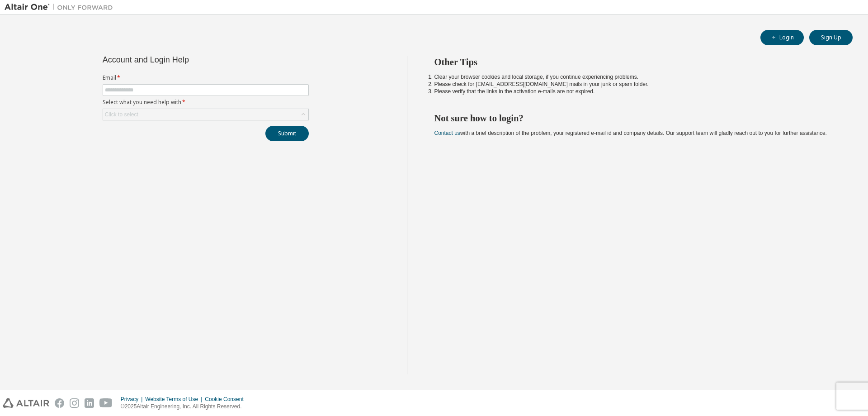 This screenshot has height=416, width=868. I want to click on label: Email, so click(206, 78).